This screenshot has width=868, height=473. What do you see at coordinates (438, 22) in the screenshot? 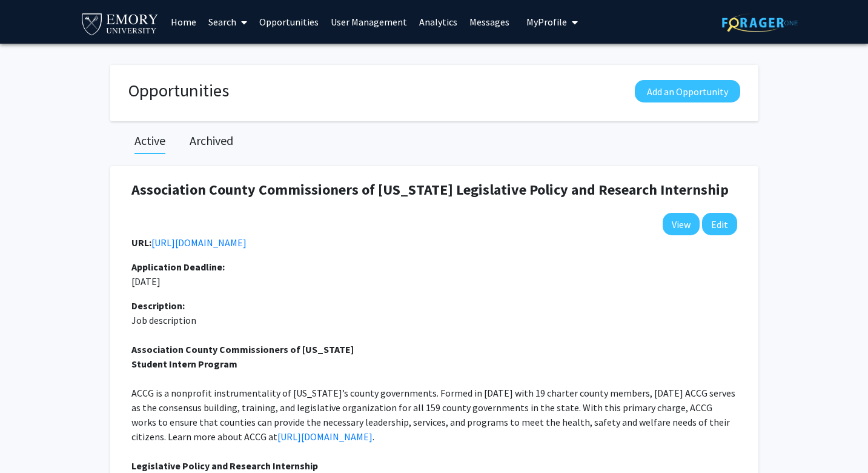
I see `a: Analytics` at bounding box center [438, 22].